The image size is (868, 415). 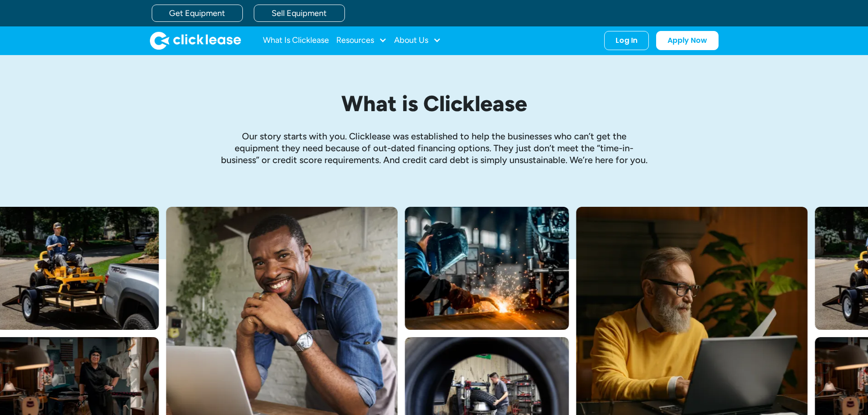 What do you see at coordinates (418, 40) in the screenshot?
I see `div: About Us` at bounding box center [418, 40].